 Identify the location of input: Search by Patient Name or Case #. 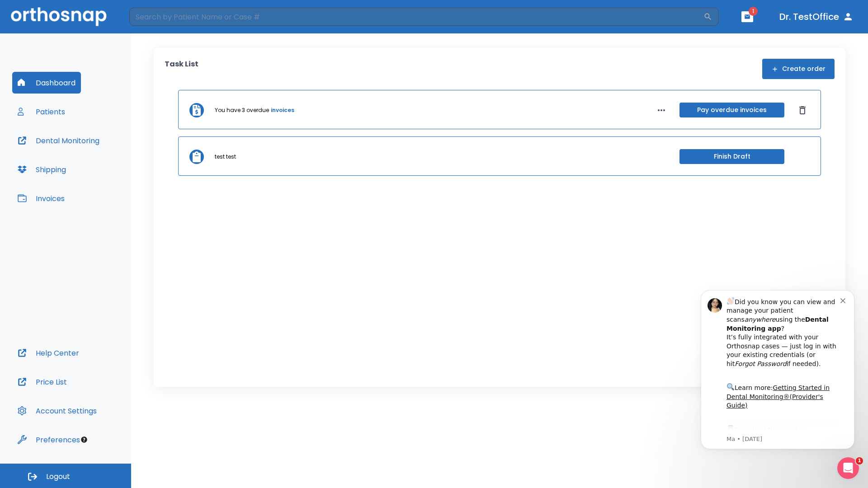
(416, 17).